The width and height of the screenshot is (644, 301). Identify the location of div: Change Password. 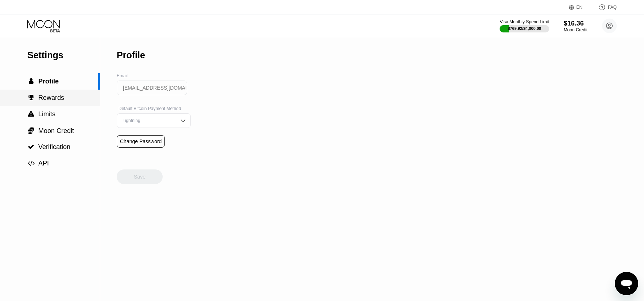
(141, 141).